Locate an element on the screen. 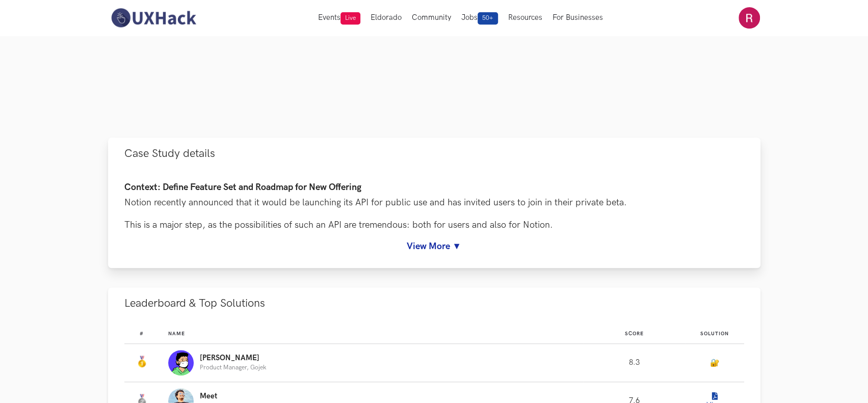 The image size is (868, 403). span: Score is located at coordinates (634, 334).